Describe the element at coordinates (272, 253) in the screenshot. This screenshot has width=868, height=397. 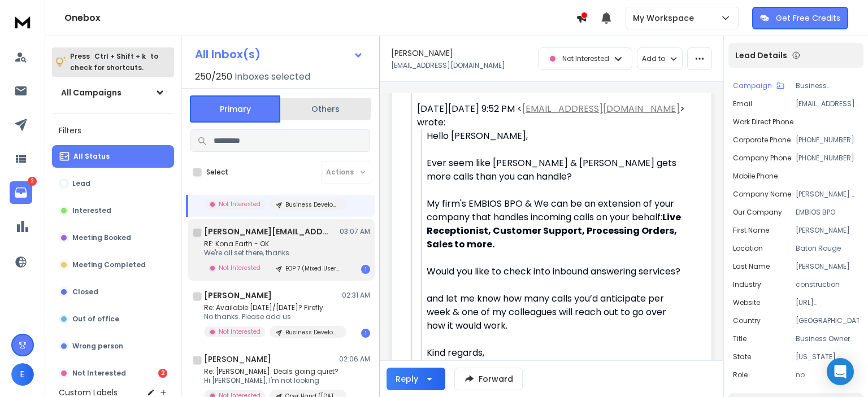
I see `p: We're all set there, thanks` at that location.